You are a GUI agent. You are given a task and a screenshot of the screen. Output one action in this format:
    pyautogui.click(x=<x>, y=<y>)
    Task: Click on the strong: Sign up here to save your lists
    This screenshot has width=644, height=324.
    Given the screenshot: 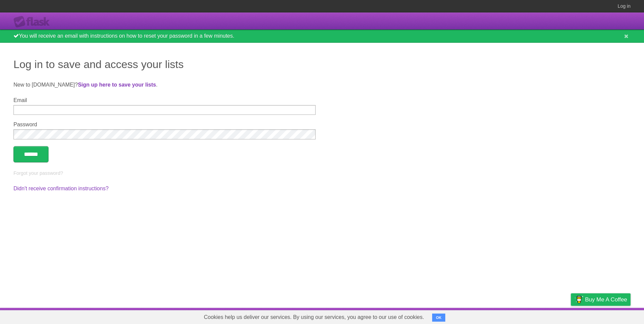 What is the action you would take?
    pyautogui.click(x=117, y=85)
    